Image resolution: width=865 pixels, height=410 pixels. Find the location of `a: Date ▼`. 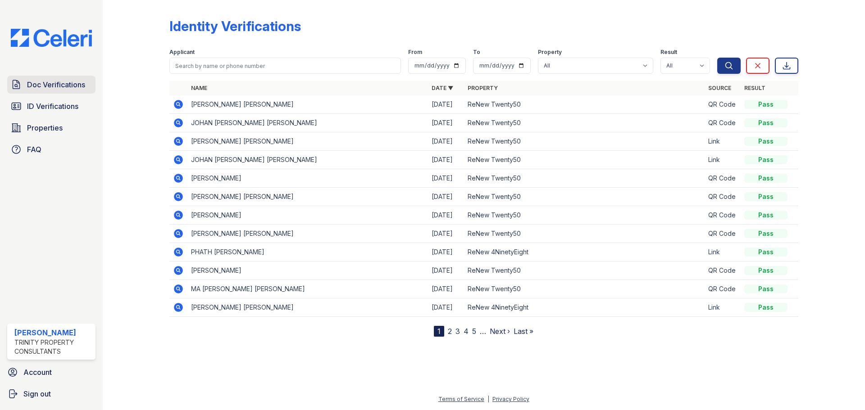

a: Date ▼ is located at coordinates (442, 88).